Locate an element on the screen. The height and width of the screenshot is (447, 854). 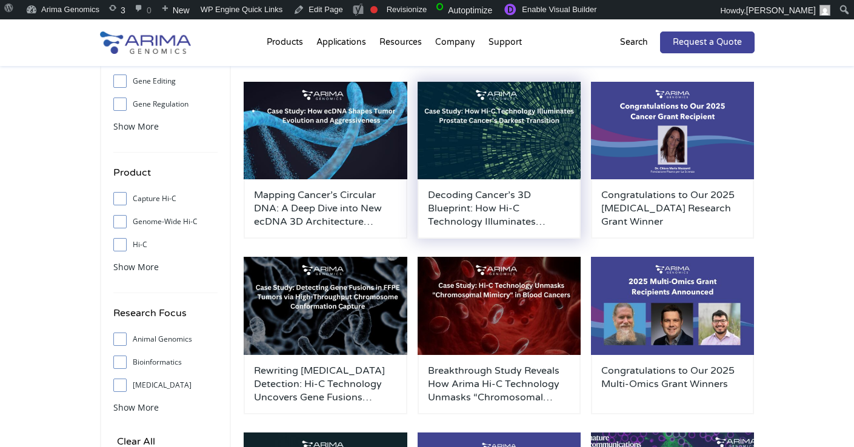
div: Focus keyphrase not set is located at coordinates (374, 10).